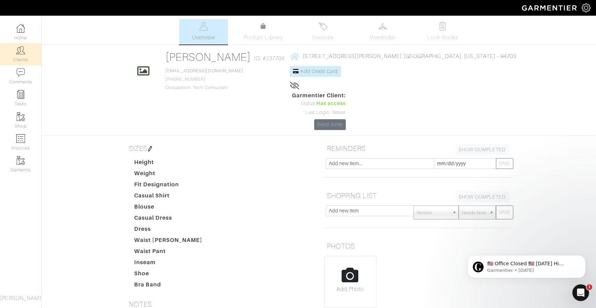 This screenshot has width=596, height=308. Describe the element at coordinates (169, 208) in the screenshot. I see `dt: Blouse` at that location.